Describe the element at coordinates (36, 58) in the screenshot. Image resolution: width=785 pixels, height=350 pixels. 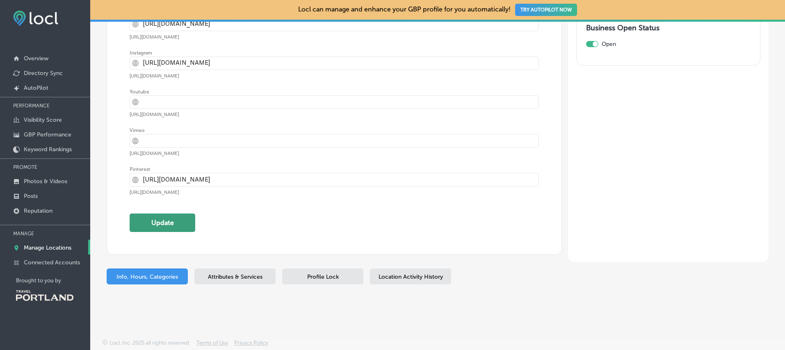
I see `p: Overview` at that location.